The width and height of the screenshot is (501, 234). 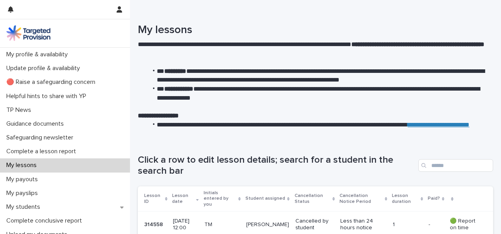 I want to click on p: Lesson ID, so click(x=154, y=199).